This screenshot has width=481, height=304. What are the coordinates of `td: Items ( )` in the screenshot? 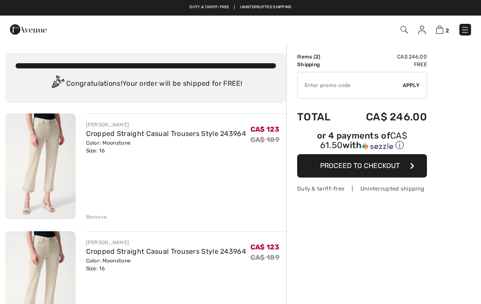 It's located at (320, 57).